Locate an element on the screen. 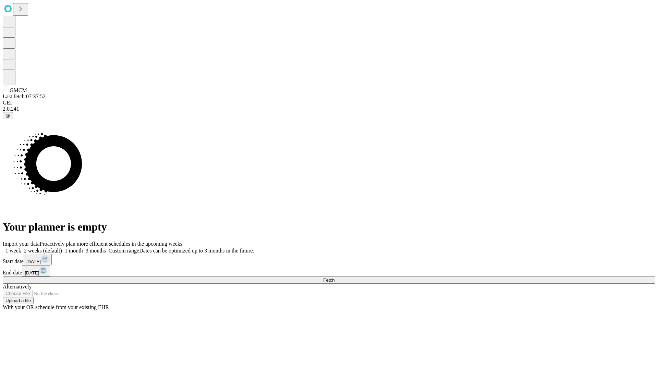  span: Dates can be optimized up to 3 months in the future. is located at coordinates (196, 250).